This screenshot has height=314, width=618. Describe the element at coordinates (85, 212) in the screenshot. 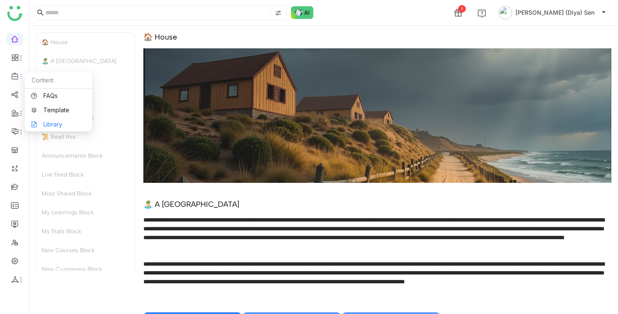

I see `div: My Learnings Block` at that location.